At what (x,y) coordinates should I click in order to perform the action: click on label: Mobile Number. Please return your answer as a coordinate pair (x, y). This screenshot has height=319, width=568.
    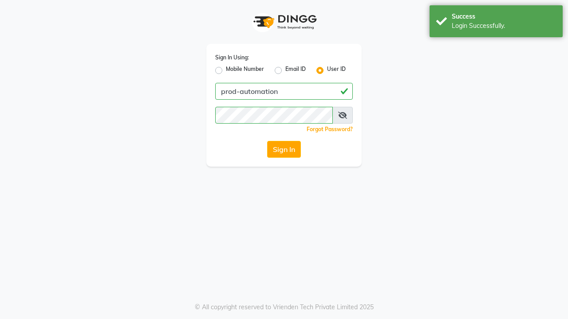
    Looking at the image, I should click on (245, 71).